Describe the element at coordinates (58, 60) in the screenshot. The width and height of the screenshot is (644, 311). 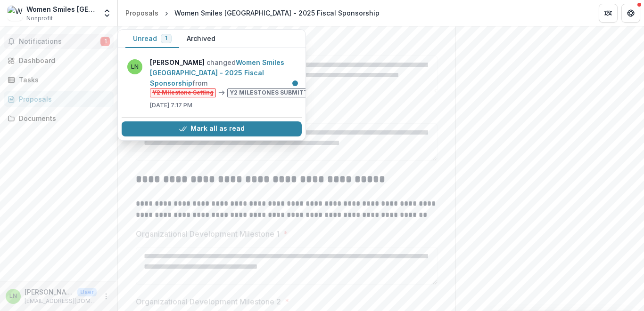
I see `a: Dashboard` at that location.